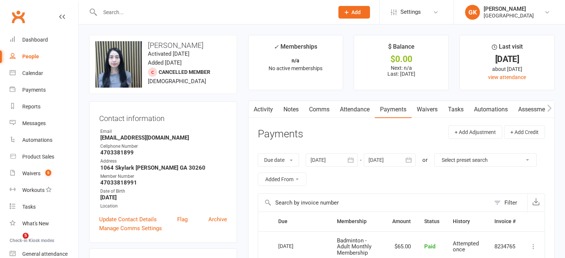  I want to click on a: Notes, so click(291, 110).